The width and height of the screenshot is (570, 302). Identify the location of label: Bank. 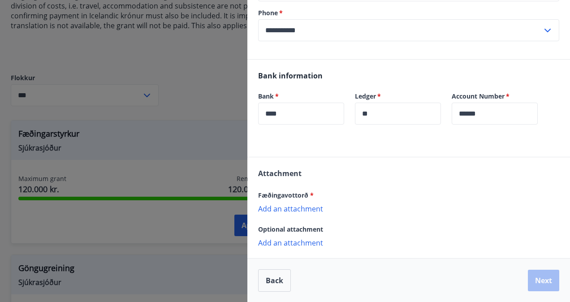
(301, 96).